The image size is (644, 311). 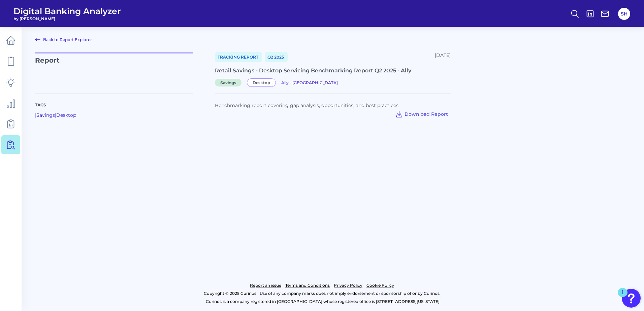 What do you see at coordinates (333, 70) in the screenshot?
I see `div: Retail Savings - Desktop Servicing Benchmarking Report Q2 2025 - Ally` at bounding box center [333, 70].